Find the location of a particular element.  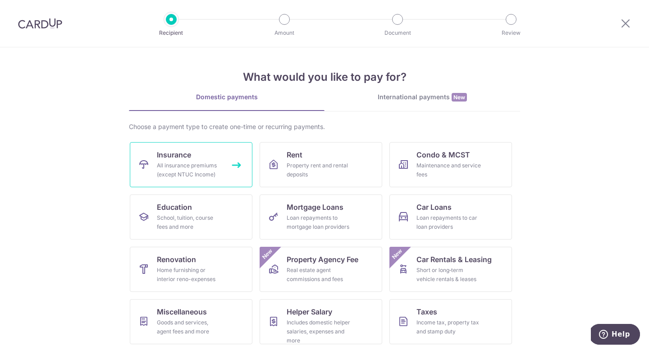

a: Helper SalaryIncludes domestic helper salaries, expenses and more is located at coordinates (321, 322).